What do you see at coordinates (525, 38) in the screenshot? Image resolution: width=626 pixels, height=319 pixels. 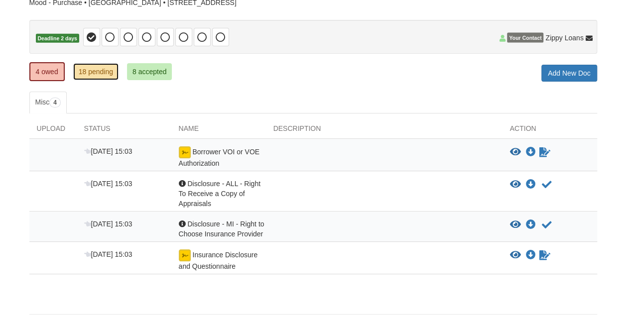 I see `span: Your Contact` at bounding box center [525, 38].